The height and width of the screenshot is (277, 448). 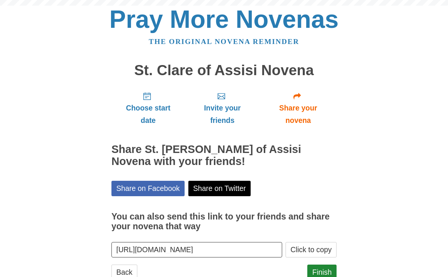 I want to click on h1: St. Clare of Assisi Novena, so click(x=224, y=70).